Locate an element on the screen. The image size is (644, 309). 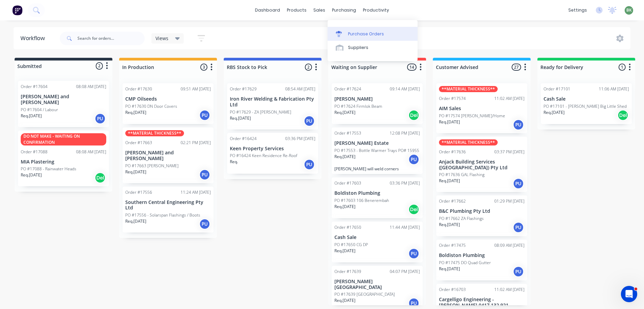
div: Order #17624 is located at coordinates (348, 89).